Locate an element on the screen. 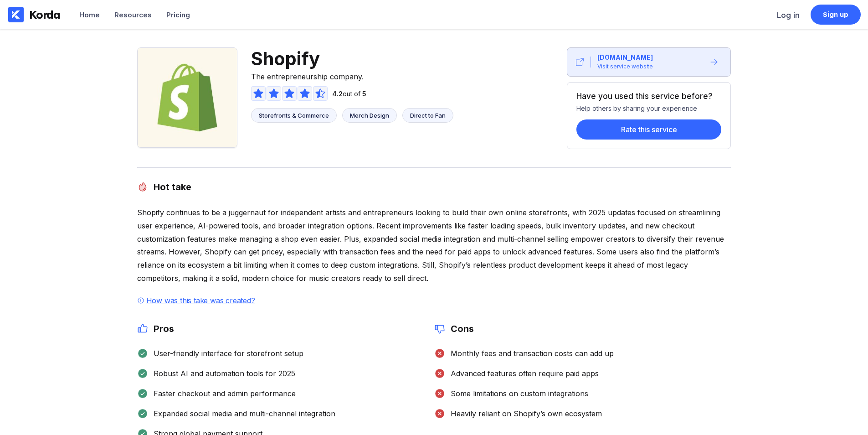 This screenshot has width=868, height=435. div: How was this take was created? is located at coordinates (201, 300).